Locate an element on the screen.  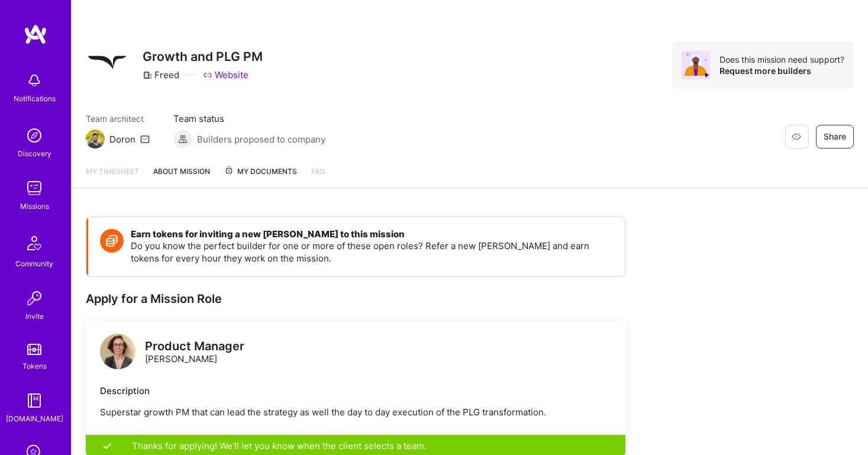
div: Community is located at coordinates (35, 263).